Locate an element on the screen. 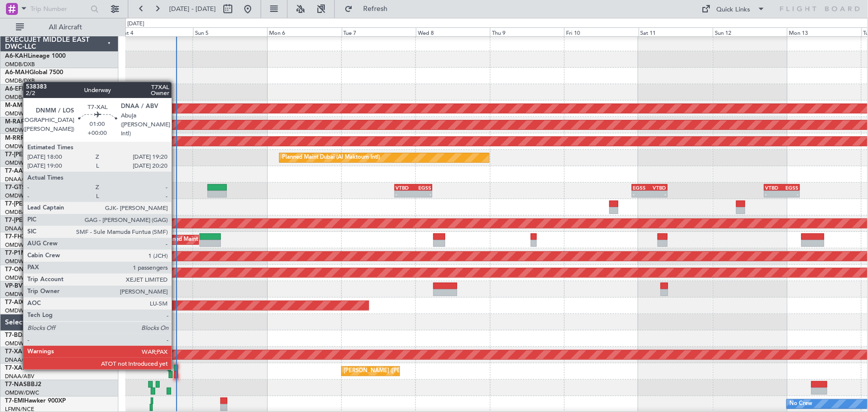  span: Refresh is located at coordinates (376, 9).